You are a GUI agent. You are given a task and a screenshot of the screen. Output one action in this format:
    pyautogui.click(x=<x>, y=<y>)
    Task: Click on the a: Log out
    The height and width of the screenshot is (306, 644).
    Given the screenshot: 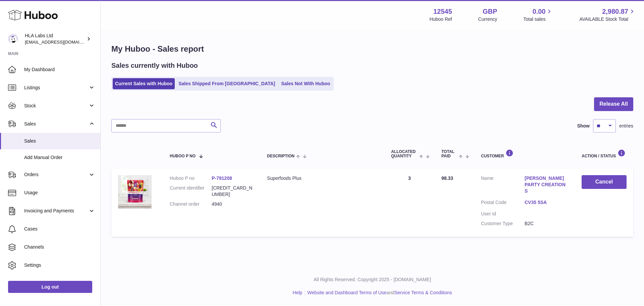 What is the action you would take?
    pyautogui.click(x=50, y=287)
    